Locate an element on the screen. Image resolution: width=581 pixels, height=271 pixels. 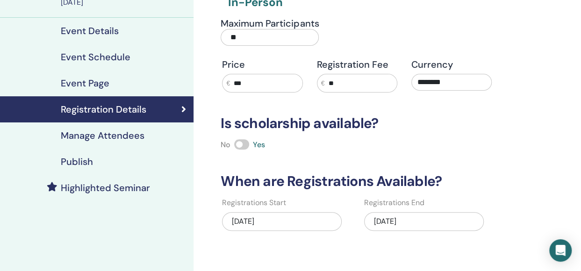
h4: Registration Fee is located at coordinates (357, 64).